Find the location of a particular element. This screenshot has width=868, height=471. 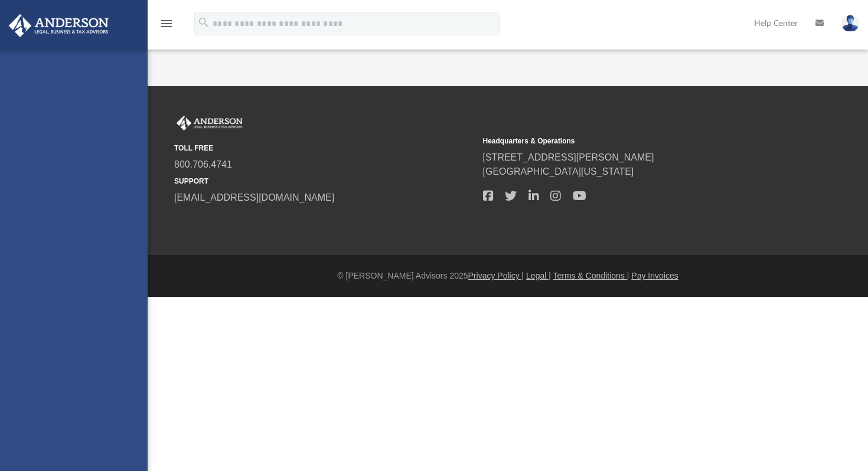

a: Legal | is located at coordinates (538, 276).